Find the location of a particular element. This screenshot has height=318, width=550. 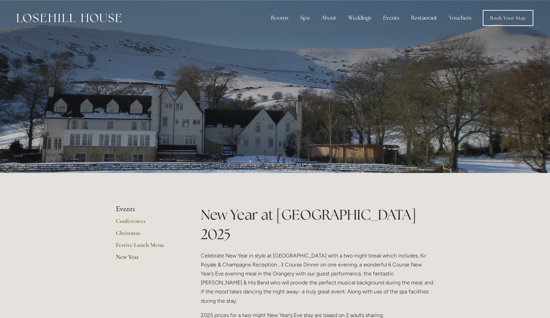

a: Festive Lunch Menu is located at coordinates (148, 247).